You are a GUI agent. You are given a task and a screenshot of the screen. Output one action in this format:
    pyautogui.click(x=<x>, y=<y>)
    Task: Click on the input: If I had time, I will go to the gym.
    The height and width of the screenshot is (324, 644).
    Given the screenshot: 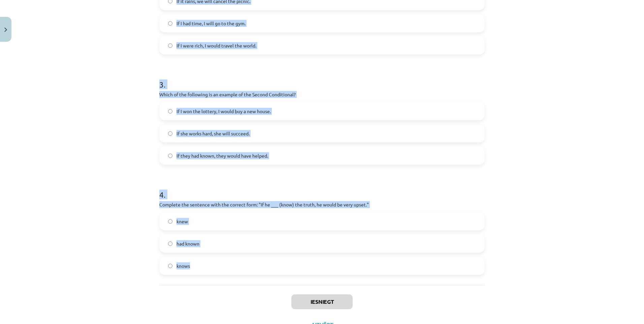 What is the action you would take?
    pyautogui.click(x=170, y=23)
    